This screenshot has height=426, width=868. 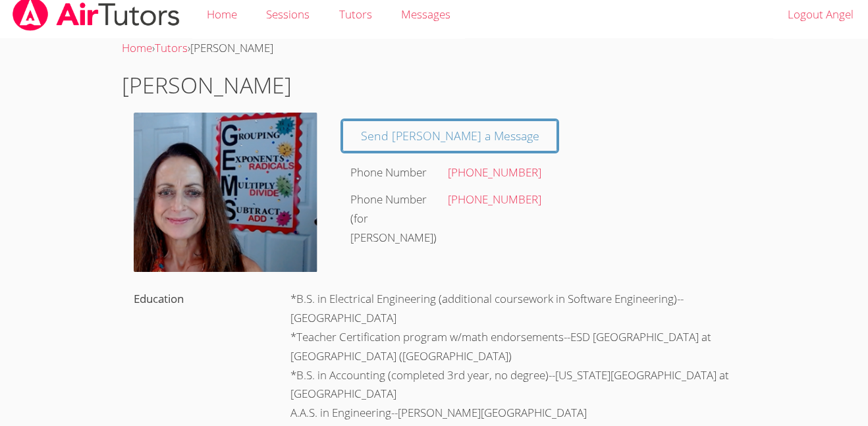 I want to click on label: Phone Number, so click(x=388, y=172).